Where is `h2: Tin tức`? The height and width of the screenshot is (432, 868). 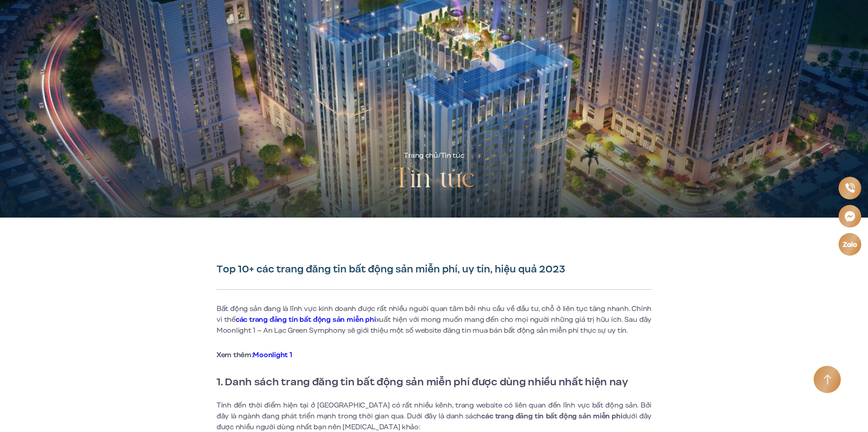
h2: Tin tức is located at coordinates (434, 179).